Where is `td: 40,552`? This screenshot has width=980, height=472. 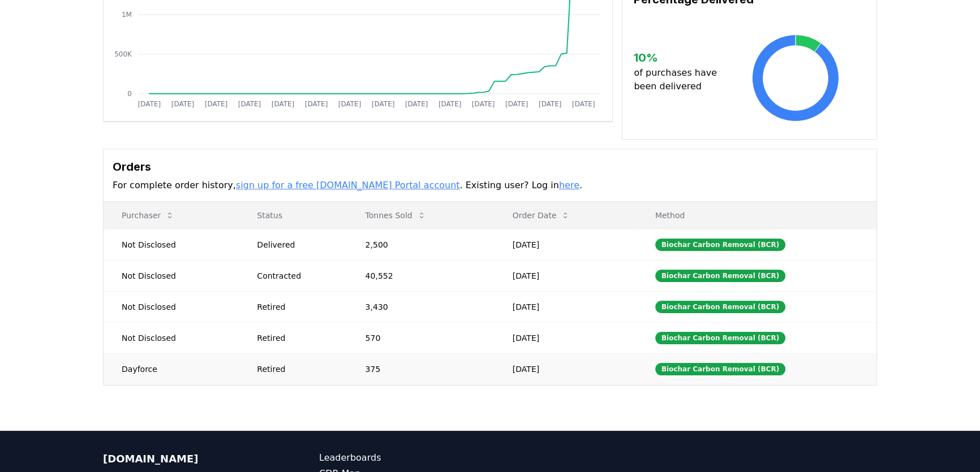
td: 40,552 is located at coordinates (421, 276).